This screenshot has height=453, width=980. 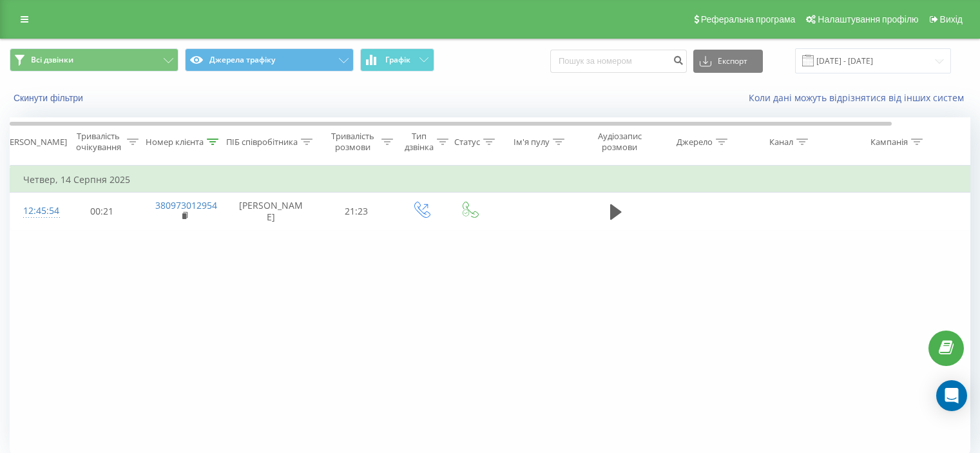 What do you see at coordinates (94, 60) in the screenshot?
I see `button: Всі дзвінки` at bounding box center [94, 60].